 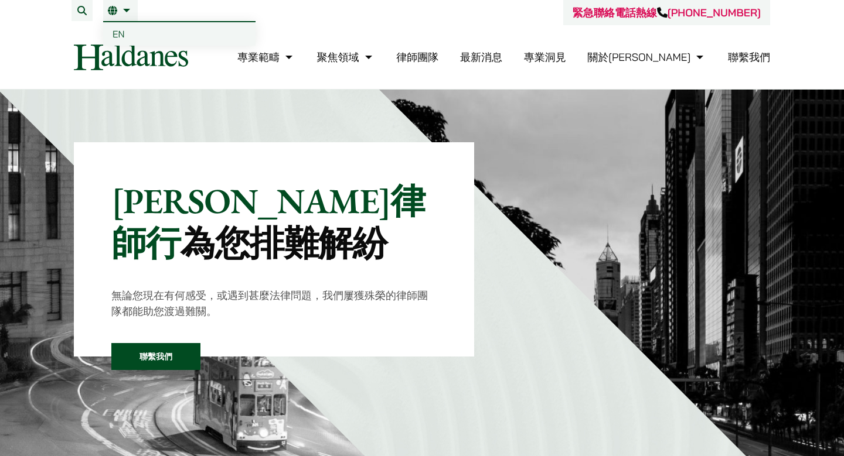 I want to click on a: 聚焦領域, so click(x=346, y=57).